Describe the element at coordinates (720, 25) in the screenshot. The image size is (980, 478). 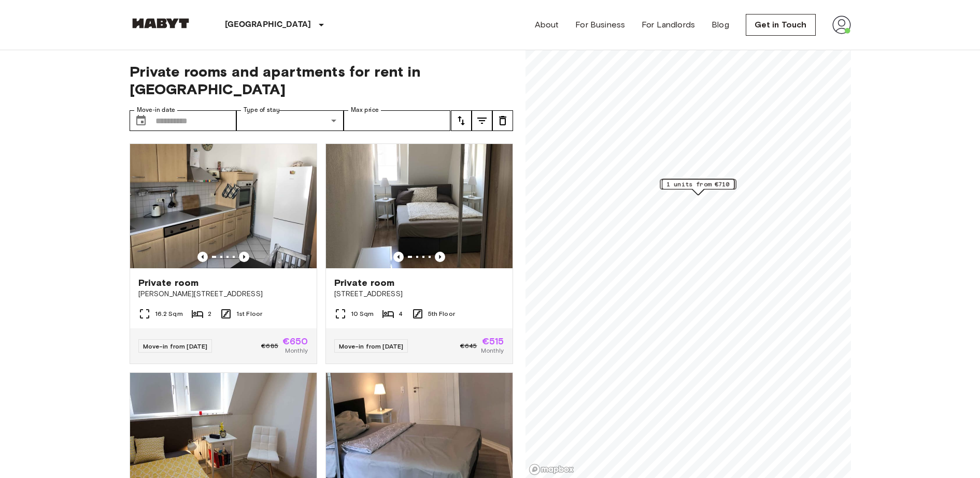
I see `a: Blog` at that location.